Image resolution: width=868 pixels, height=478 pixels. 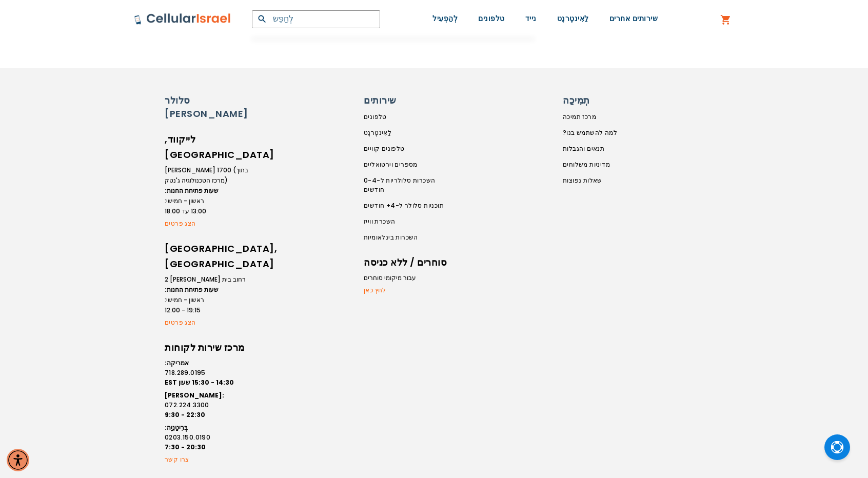 What do you see at coordinates (187, 437) in the screenshot?
I see `font: 0203.150.0190` at bounding box center [187, 437].